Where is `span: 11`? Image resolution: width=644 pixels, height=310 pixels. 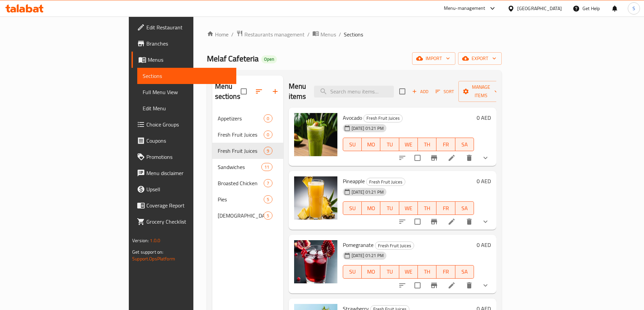 span: 11 is located at coordinates (266, 167).